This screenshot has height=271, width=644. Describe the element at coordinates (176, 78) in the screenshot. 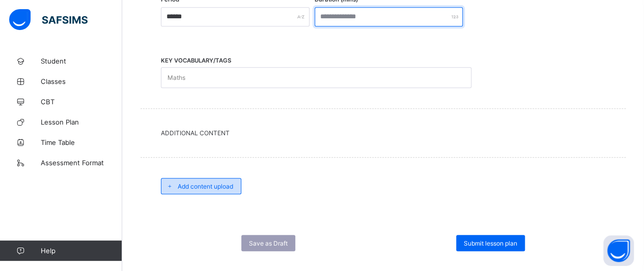

I see `div: Maths` at that location.